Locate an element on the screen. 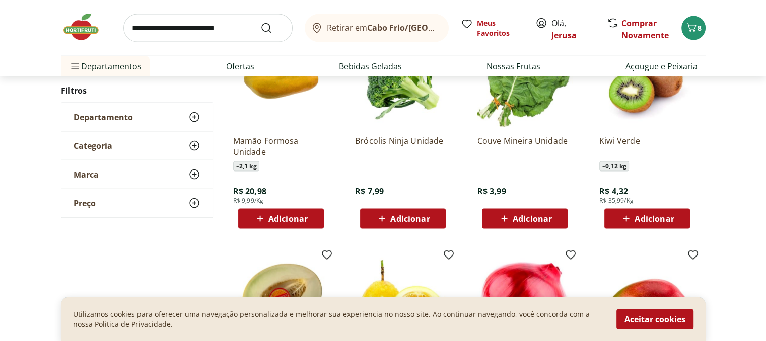  a: Bebidas Geladas is located at coordinates (370, 66).